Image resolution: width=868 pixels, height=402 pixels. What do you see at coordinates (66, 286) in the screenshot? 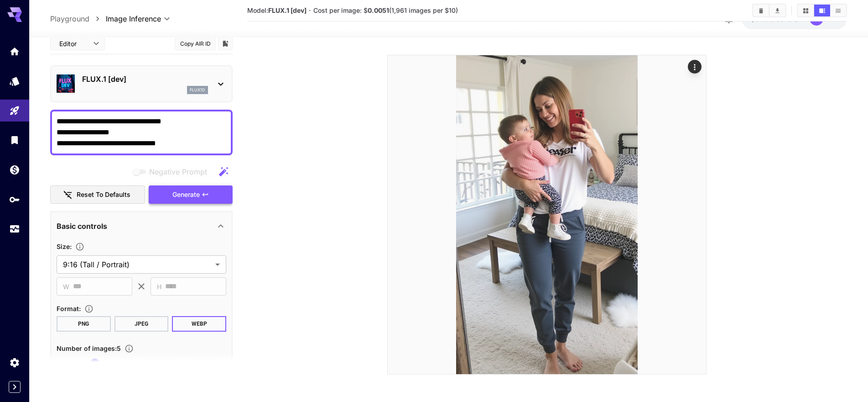
I see `span: W` at bounding box center [66, 286].